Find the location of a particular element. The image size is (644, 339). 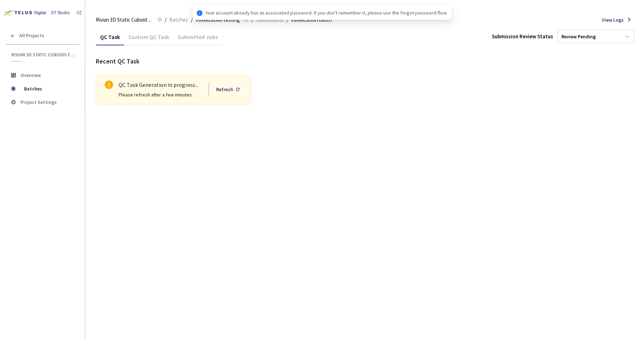

a: Submissions is located at coordinates (270, 19).